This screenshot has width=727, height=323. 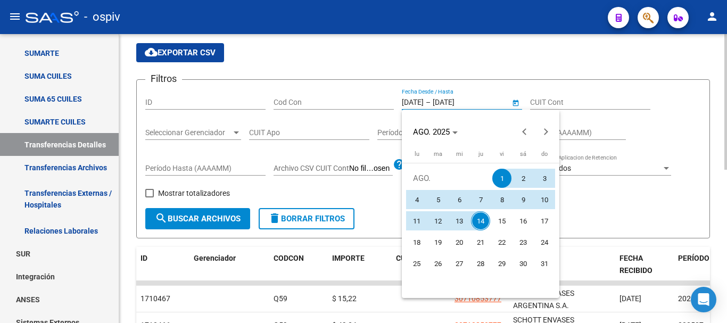 What do you see at coordinates (502, 242) in the screenshot?
I see `button: 22 de agosto de 2025` at bounding box center [502, 242].